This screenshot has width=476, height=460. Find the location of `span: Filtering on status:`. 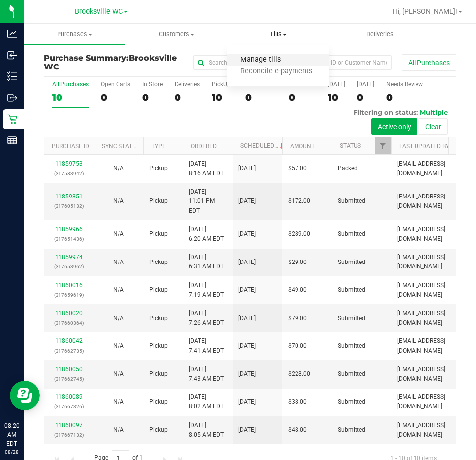

span: Filtering on status: is located at coordinates (386, 112).